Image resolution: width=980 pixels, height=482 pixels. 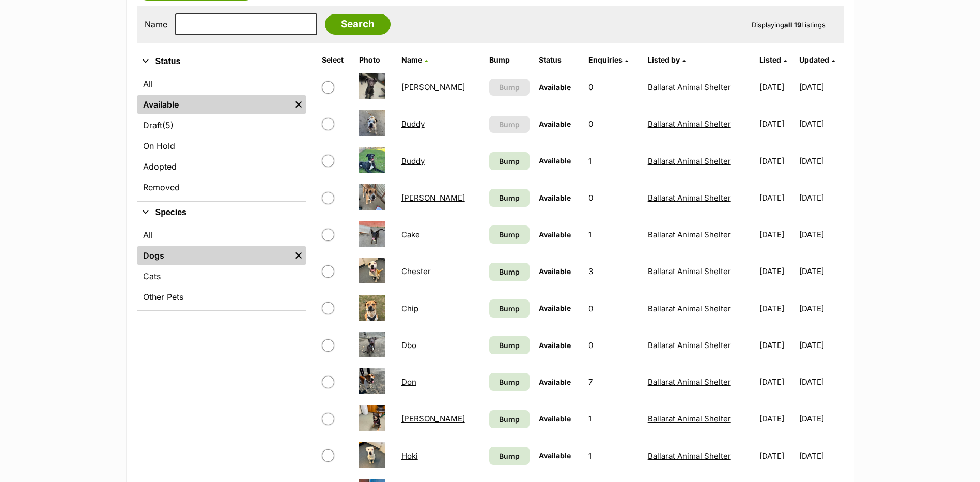 I want to click on a: On Hold, so click(x=221, y=146).